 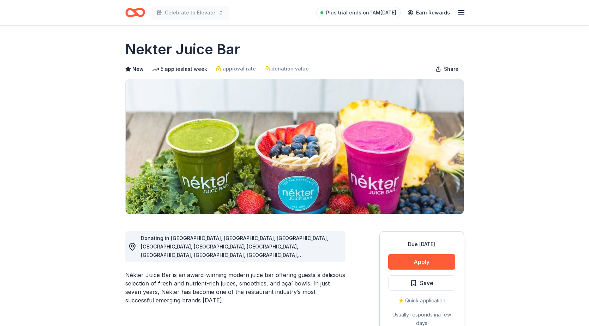 What do you see at coordinates (138, 69) in the screenshot?
I see `span: New` at bounding box center [138, 69].